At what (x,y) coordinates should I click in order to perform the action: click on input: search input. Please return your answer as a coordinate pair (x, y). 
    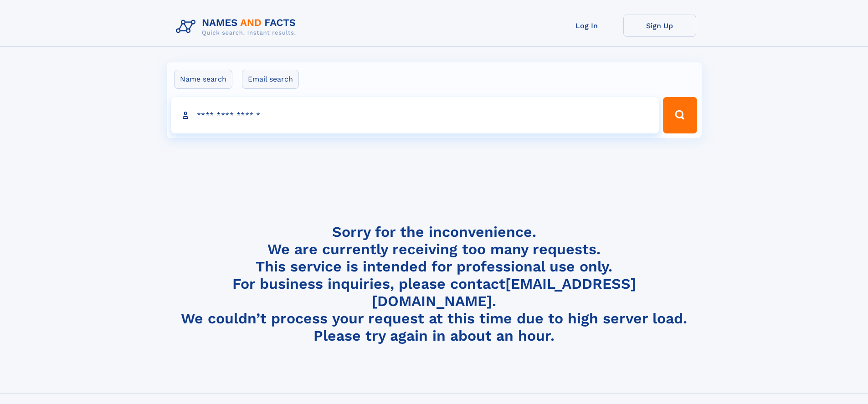
    Looking at the image, I should click on (415, 115).